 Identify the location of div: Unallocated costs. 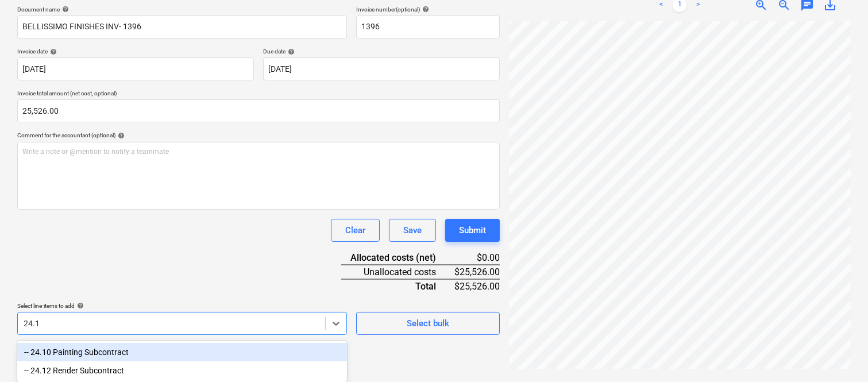
(398, 272).